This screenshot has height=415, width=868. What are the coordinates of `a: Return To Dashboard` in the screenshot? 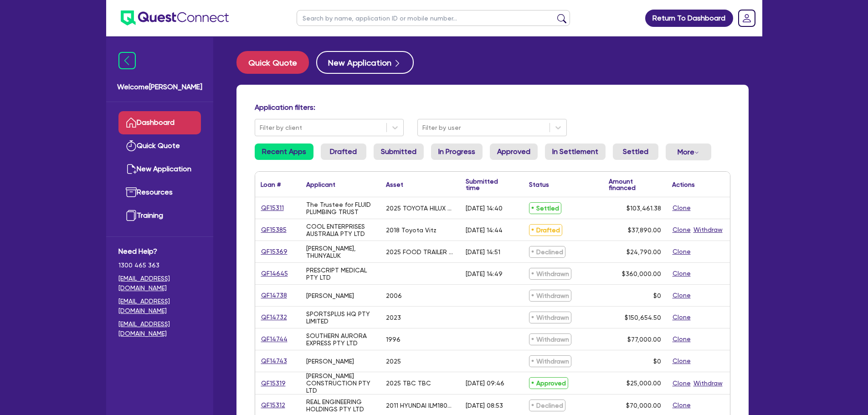 It's located at (689, 18).